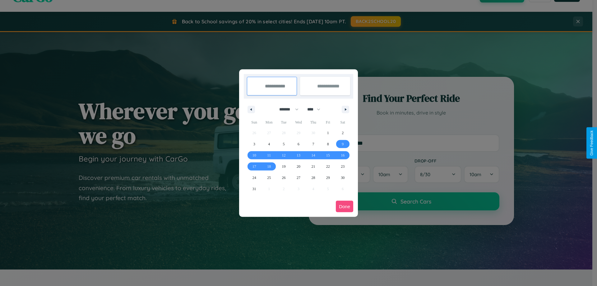  I want to click on span: 4, so click(269, 144).